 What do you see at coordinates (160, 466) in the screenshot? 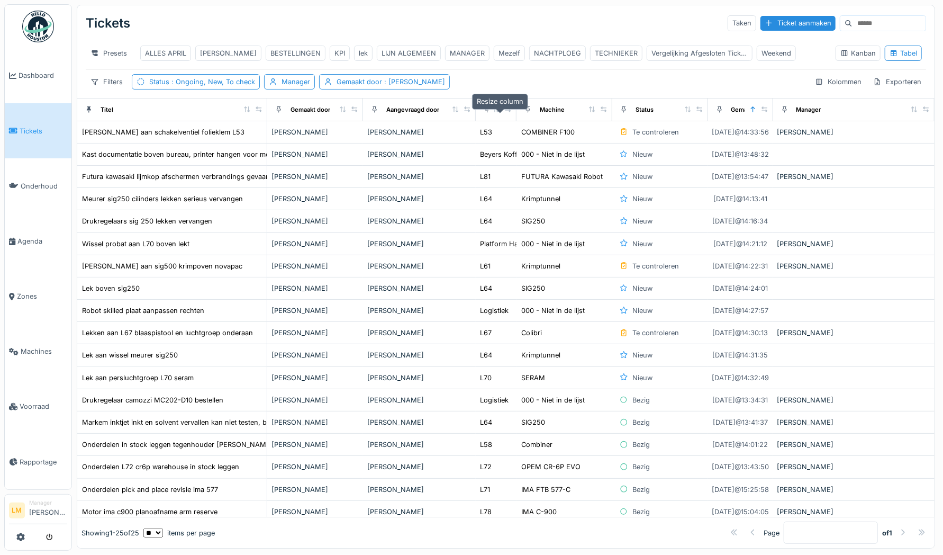
I see `div: Onderdelen L72 cr6p warehouse in stock leggen` at bounding box center [160, 466].